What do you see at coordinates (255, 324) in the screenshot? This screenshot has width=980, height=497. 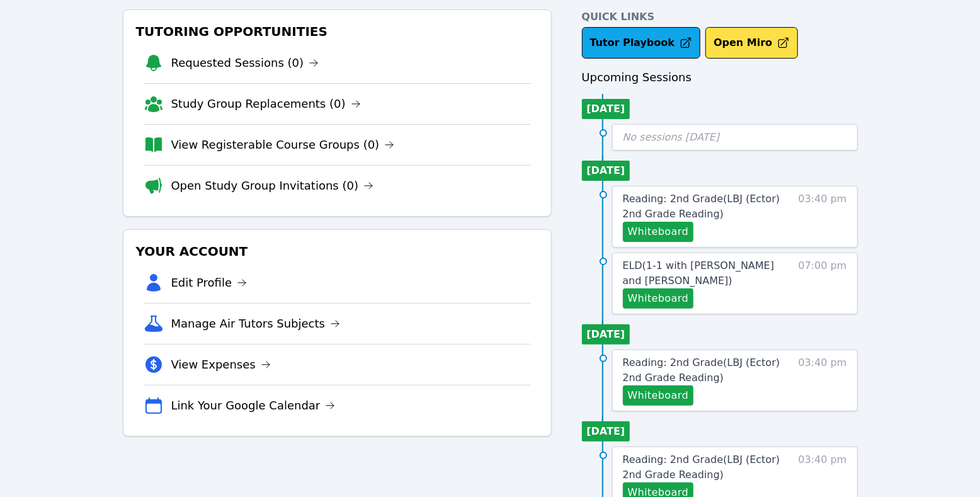 I see `a: Manage Air Tutors Subjects` at bounding box center [255, 324].